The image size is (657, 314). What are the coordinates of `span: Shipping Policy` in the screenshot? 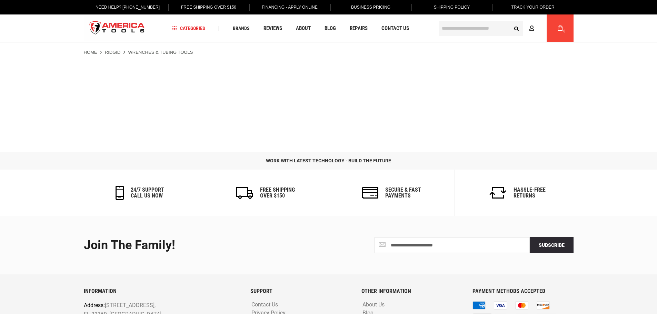 It's located at (452, 7).